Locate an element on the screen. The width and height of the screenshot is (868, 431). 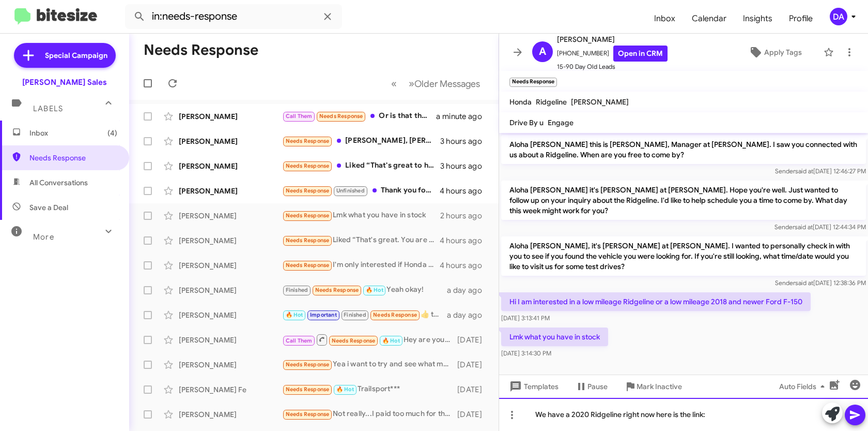
span: Mark Inactive is located at coordinates (659, 386).